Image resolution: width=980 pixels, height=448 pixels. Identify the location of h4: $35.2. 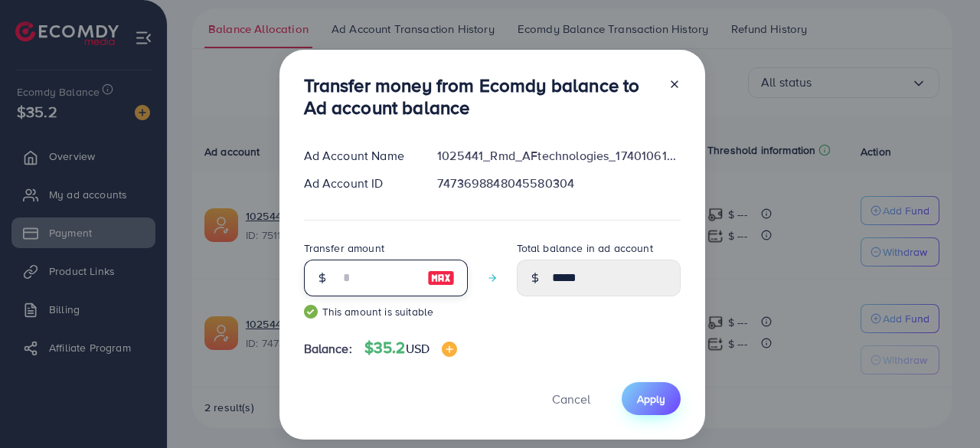
(410, 348).